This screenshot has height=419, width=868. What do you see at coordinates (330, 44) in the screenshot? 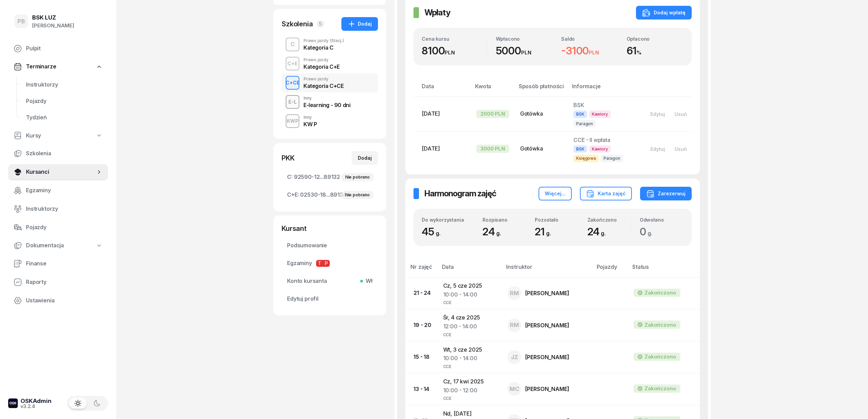
I see `button: CPrawo jazdy(Stacj.)Kategoria C` at bounding box center [330, 44].